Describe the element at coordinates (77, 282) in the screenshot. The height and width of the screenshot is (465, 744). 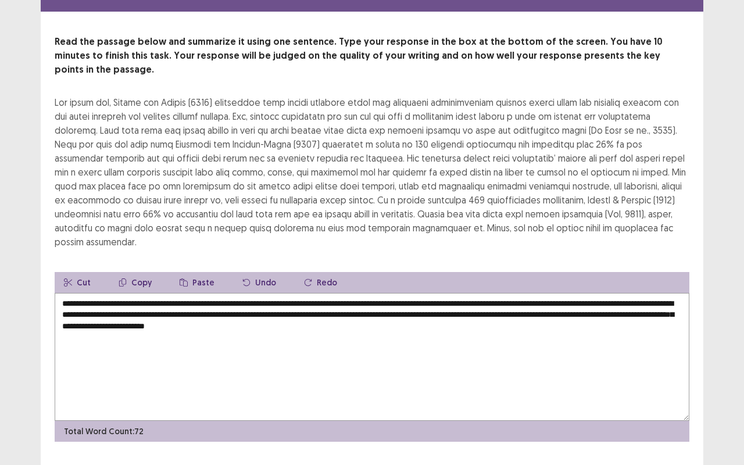
I see `button: Cut` at that location.